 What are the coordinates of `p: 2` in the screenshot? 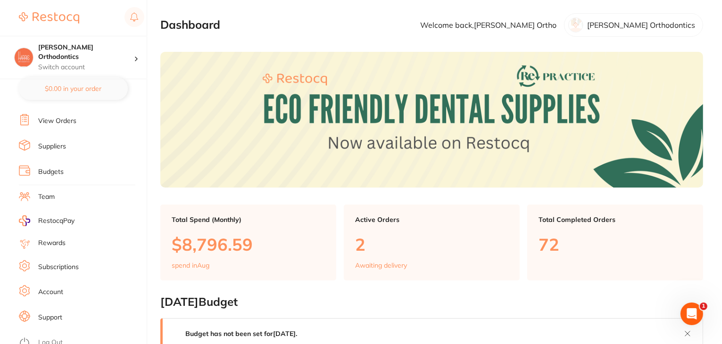 It's located at (431, 244).